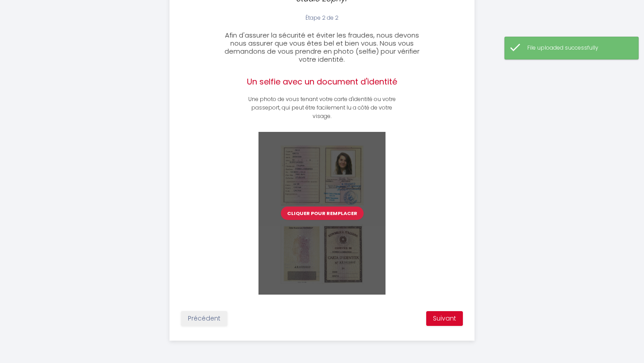 The image size is (644, 363). What do you see at coordinates (578, 48) in the screenshot?
I see `div: File uploaded successfully` at bounding box center [578, 48].